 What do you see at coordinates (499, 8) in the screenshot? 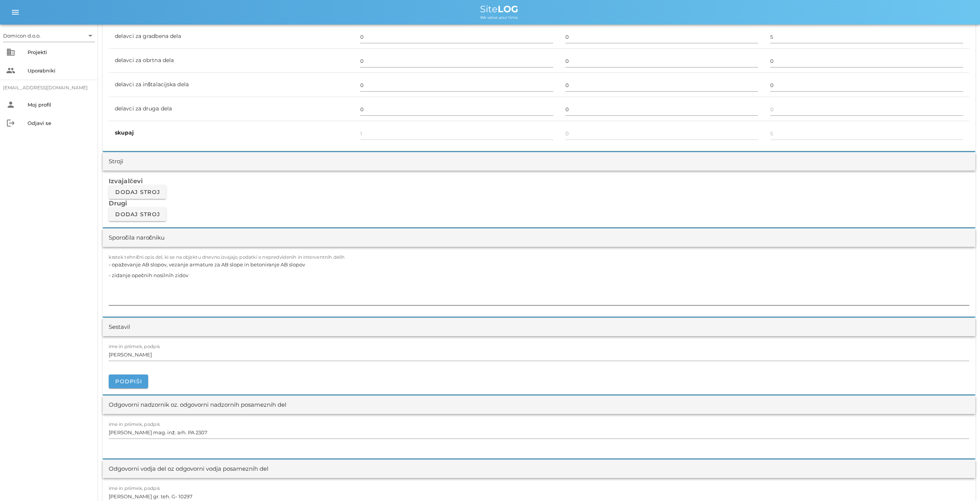
I see `span: Site` at bounding box center [499, 8].